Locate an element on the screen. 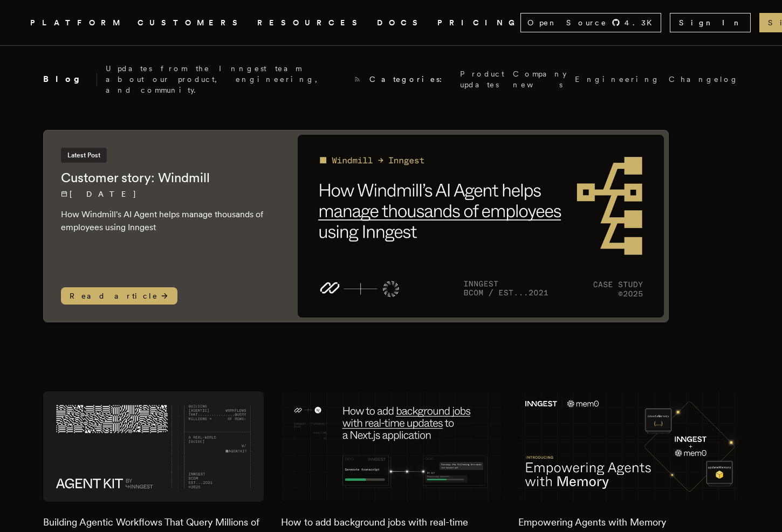  span: Categories: is located at coordinates (410, 80).